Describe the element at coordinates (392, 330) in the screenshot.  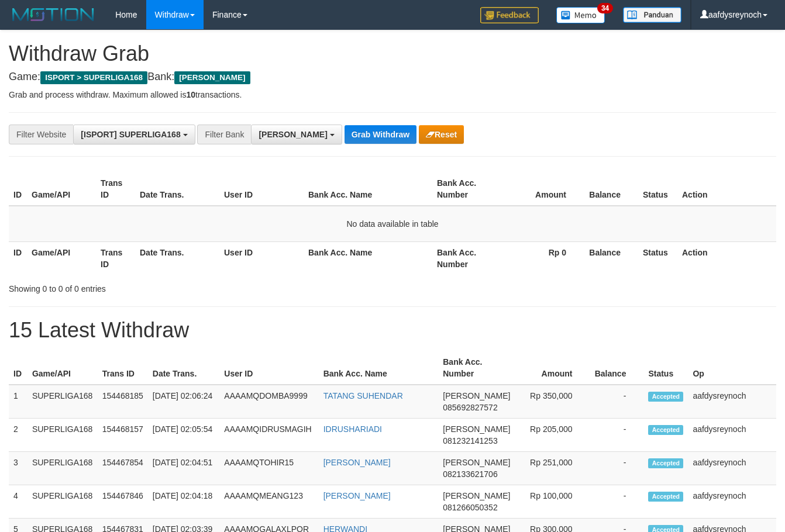
I see `h1: 15 Latest Withdraw` at that location.